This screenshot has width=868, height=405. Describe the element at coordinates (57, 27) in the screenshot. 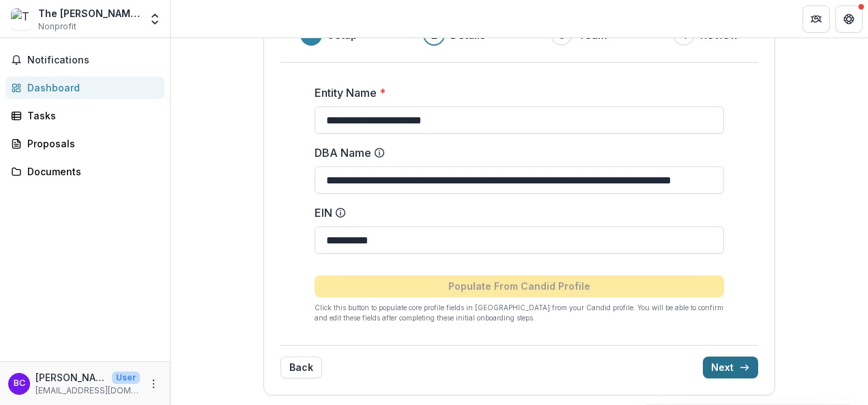

I see `span: Nonprofit` at that location.